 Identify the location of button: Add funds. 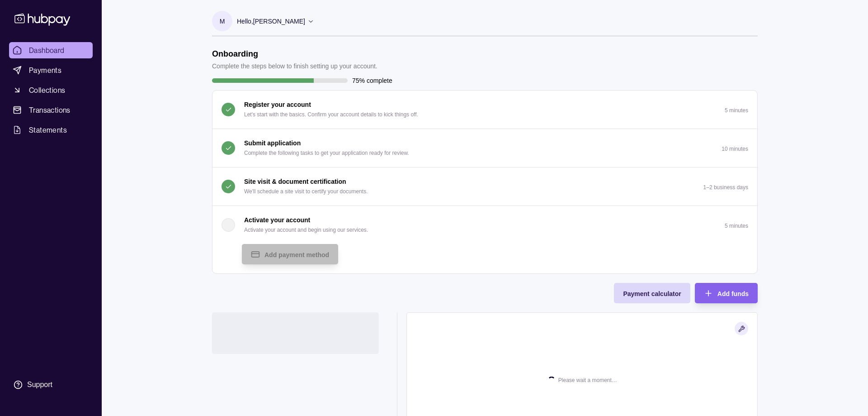
(726, 292).